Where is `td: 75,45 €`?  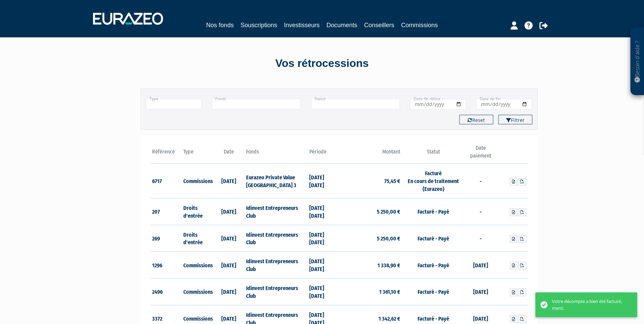
td: 75,45 € is located at coordinates (370, 181).